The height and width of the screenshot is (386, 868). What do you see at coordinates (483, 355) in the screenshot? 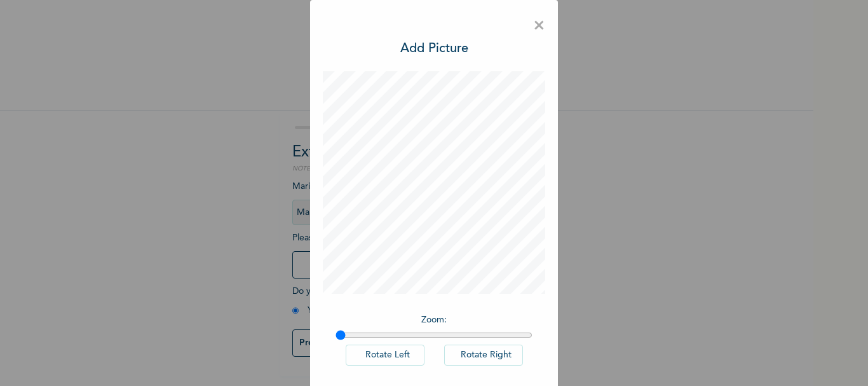
I see `button: Rotate Right` at bounding box center [483, 355].